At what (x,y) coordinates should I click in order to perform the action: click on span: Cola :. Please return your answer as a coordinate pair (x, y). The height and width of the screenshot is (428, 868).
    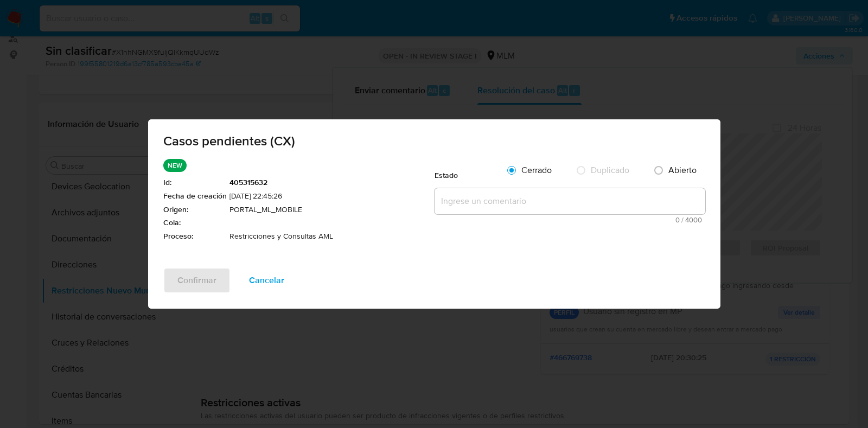
    Looking at the image, I should click on (195, 223).